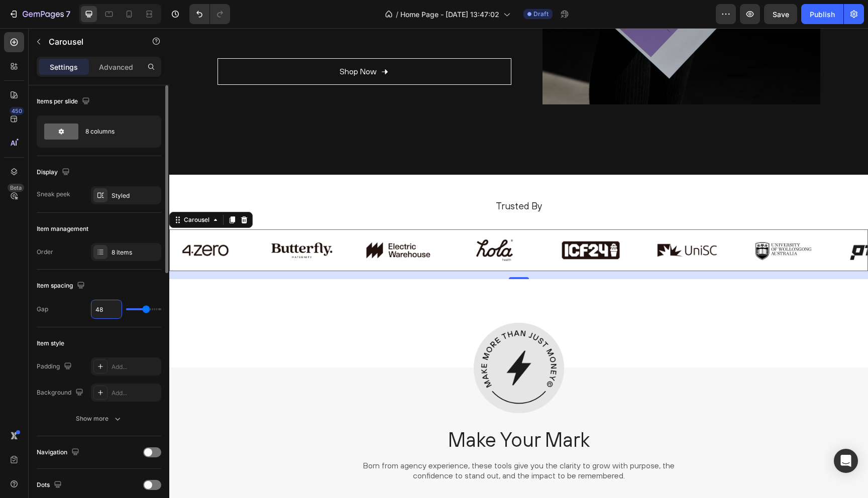 This screenshot has width=868, height=498. Describe the element at coordinates (39, 14) in the screenshot. I see `button: 7` at that location.